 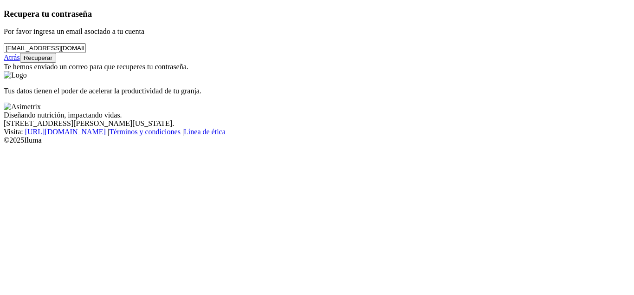 What do you see at coordinates (45, 48) in the screenshot?
I see `input: Tu correo` at bounding box center [45, 48].